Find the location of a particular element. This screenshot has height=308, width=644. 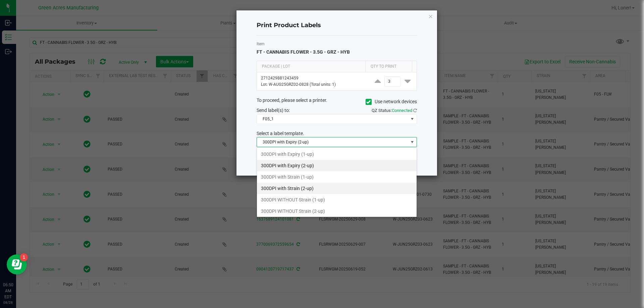

h4: Print Product Labels is located at coordinates (337, 26).